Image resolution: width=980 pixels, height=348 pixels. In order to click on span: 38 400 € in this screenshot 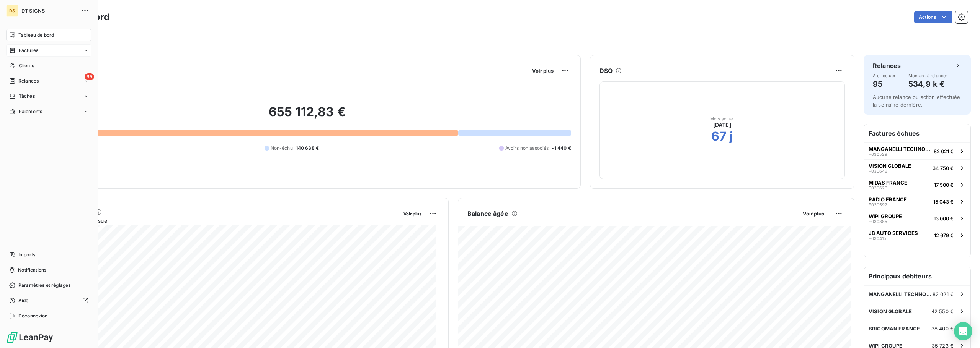, I will do `click(942, 329)`.